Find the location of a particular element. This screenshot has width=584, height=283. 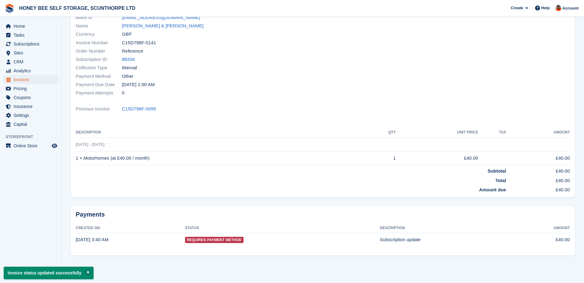

span: Payment Method is located at coordinates (99, 76).